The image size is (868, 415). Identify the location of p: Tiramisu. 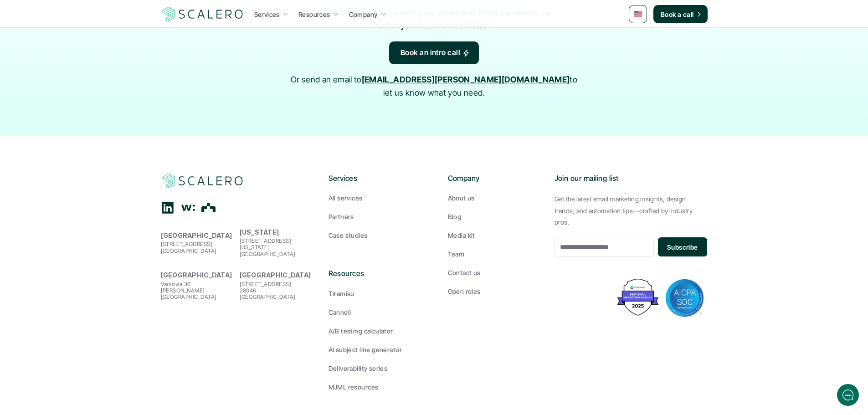
(341, 293).